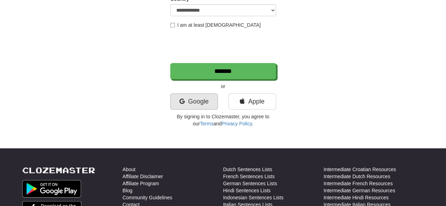  What do you see at coordinates (128, 191) in the screenshot?
I see `a: Blog` at bounding box center [128, 191].